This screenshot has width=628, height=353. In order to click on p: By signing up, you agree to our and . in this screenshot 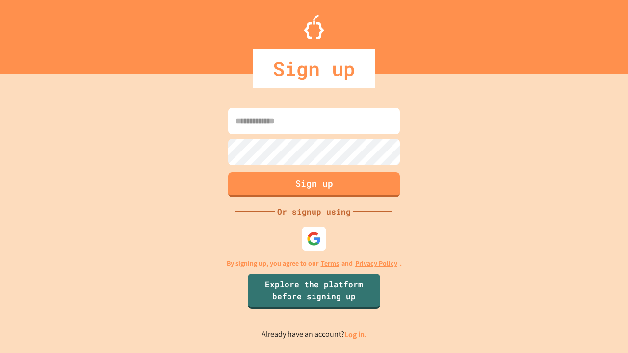, I will do `click(314, 264)`.